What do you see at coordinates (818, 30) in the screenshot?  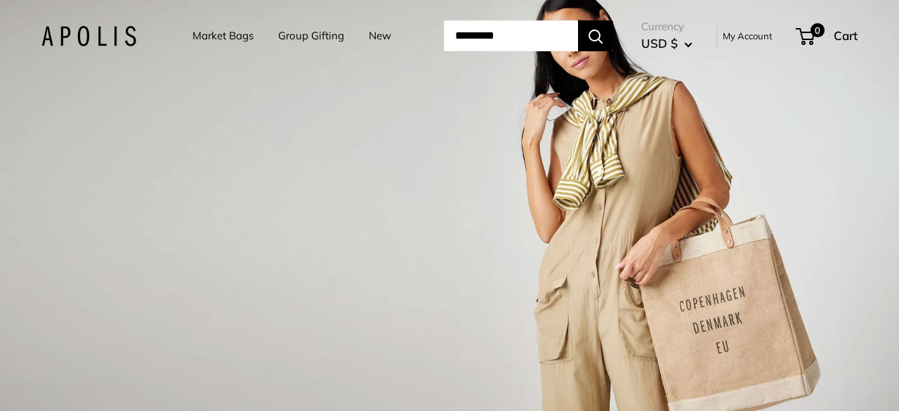 I see `span: 0` at bounding box center [818, 30].